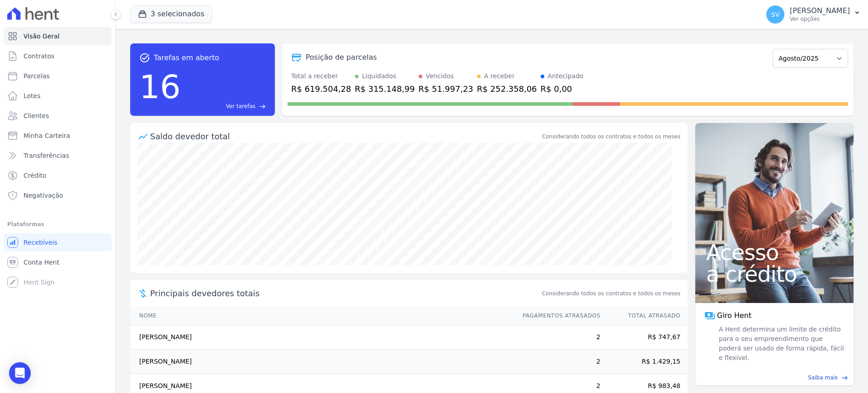  What do you see at coordinates (42, 36) in the screenshot?
I see `span: Visão Geral` at bounding box center [42, 36].